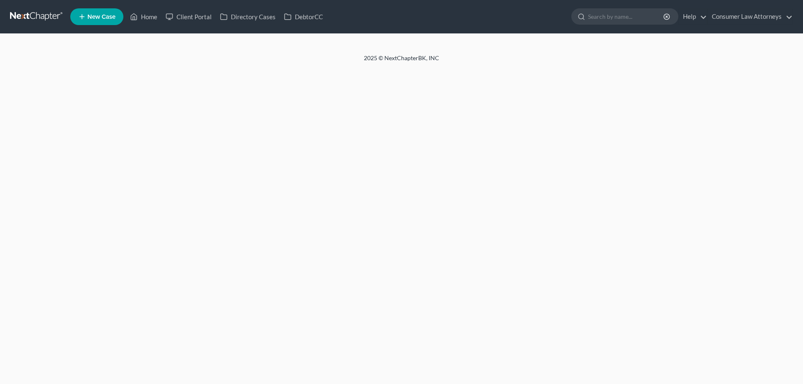  What do you see at coordinates (248, 17) in the screenshot?
I see `a: Directory Cases` at bounding box center [248, 17].